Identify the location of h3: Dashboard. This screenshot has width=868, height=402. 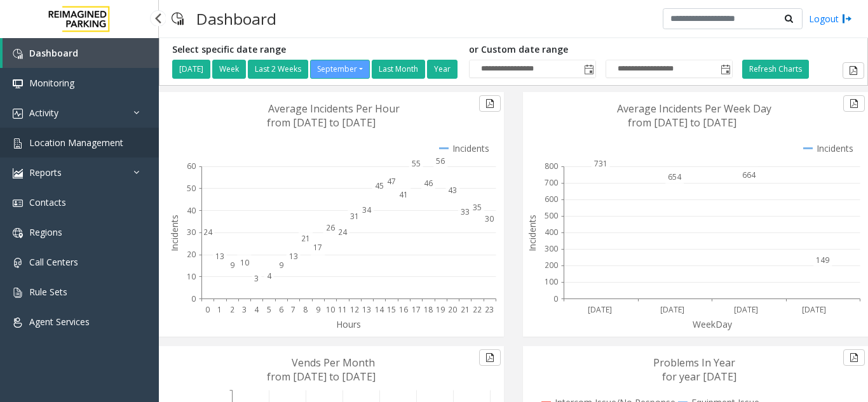
(236, 18).